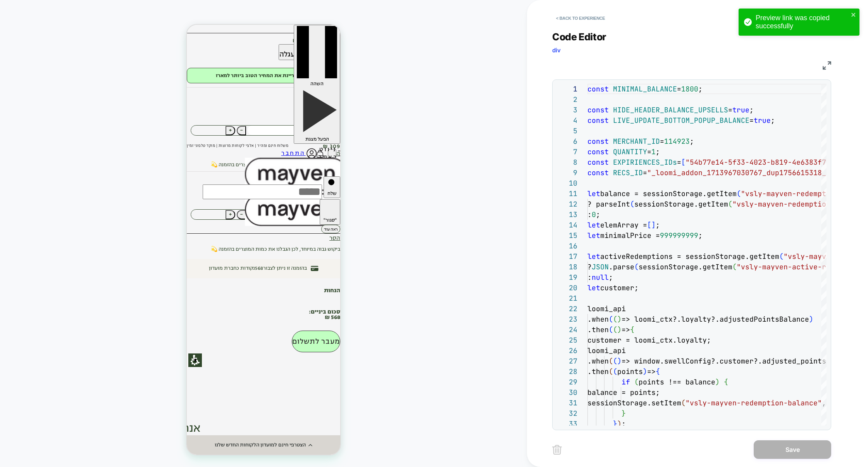 The height and width of the screenshot is (467, 868). What do you see at coordinates (556, 50) in the screenshot?
I see `span: div` at bounding box center [556, 50].